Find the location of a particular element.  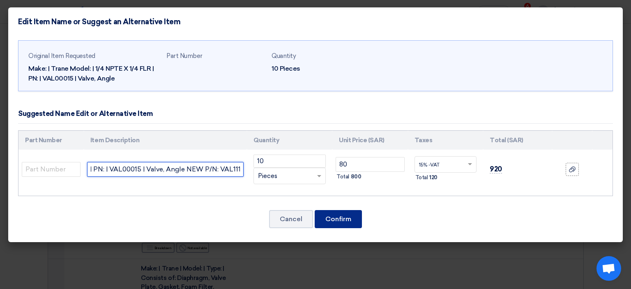

div: 10 Pieces is located at coordinates (321, 69).